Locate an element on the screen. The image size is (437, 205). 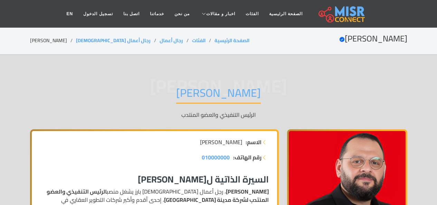
a: خدماتنا is located at coordinates (157, 14).